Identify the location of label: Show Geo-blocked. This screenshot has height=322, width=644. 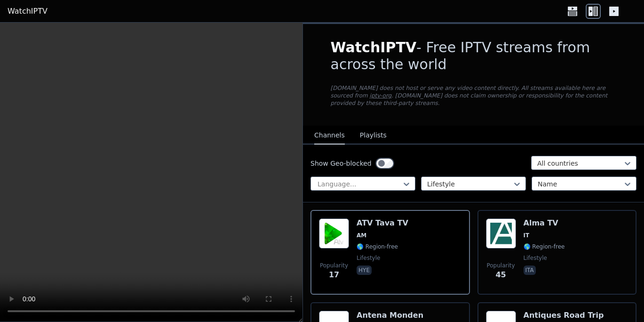
(341, 163).